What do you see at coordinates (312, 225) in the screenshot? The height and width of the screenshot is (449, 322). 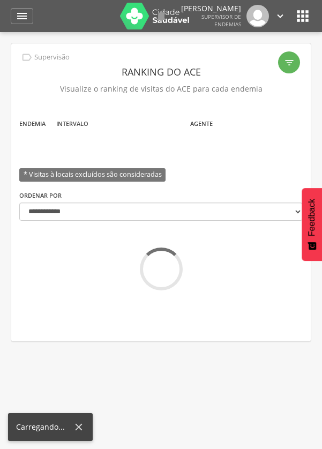 I see `button: Feedback - Mostrar pesquisa` at bounding box center [312, 225].